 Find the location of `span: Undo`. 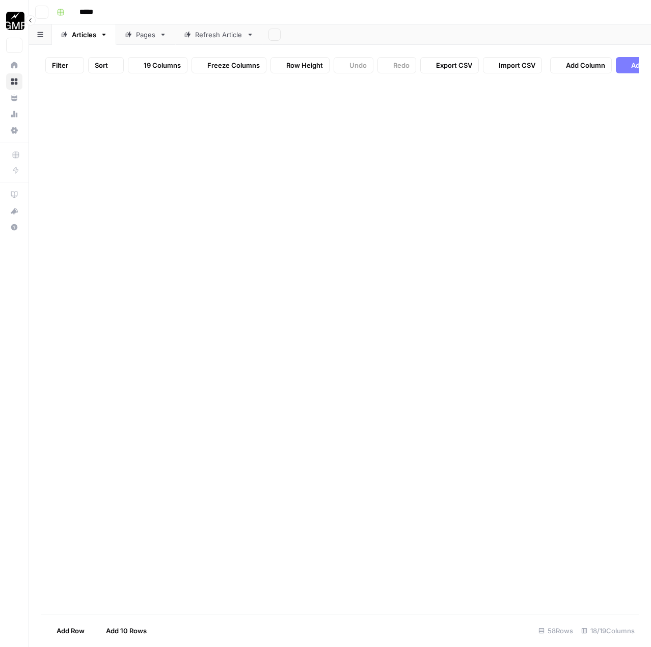

span: Undo is located at coordinates (358, 65).